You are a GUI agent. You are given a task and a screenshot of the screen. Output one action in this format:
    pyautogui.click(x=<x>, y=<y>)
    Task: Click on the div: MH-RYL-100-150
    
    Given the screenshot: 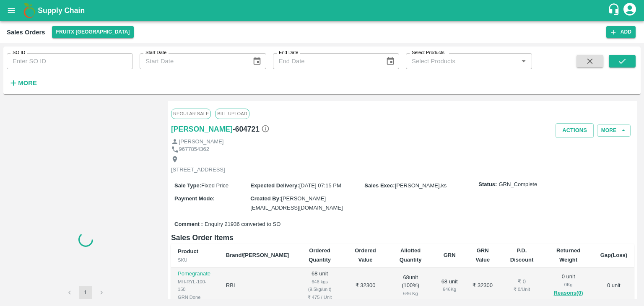 What is the action you would take?
    pyautogui.click(x=195, y=285)
    